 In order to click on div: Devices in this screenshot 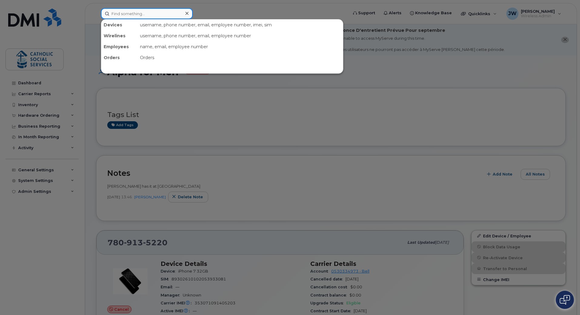, I will do `click(119, 25)`.